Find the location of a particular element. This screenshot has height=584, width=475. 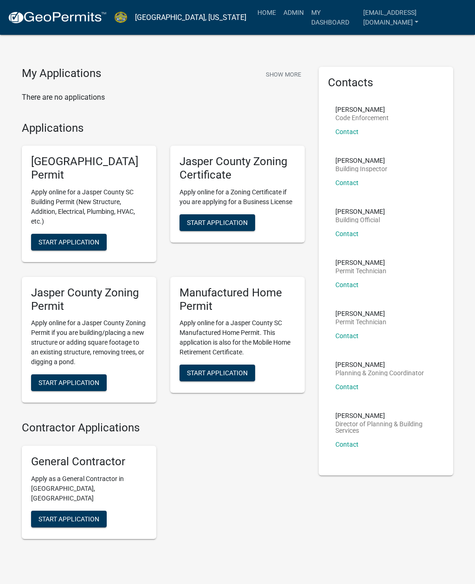

wm-workflow-list-section: Applications is located at coordinates (163, 266).